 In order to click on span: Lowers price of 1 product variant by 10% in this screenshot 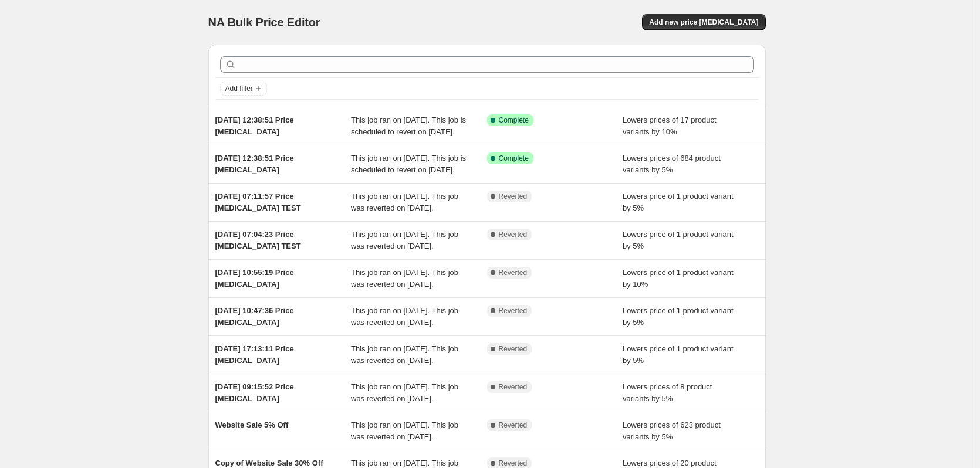, I will do `click(678, 278)`.